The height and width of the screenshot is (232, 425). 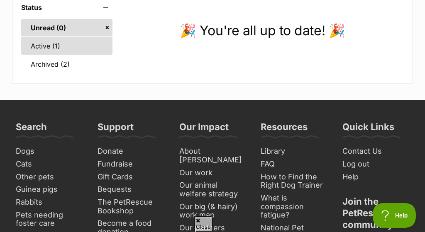 I want to click on a: Unread (0), so click(x=67, y=28).